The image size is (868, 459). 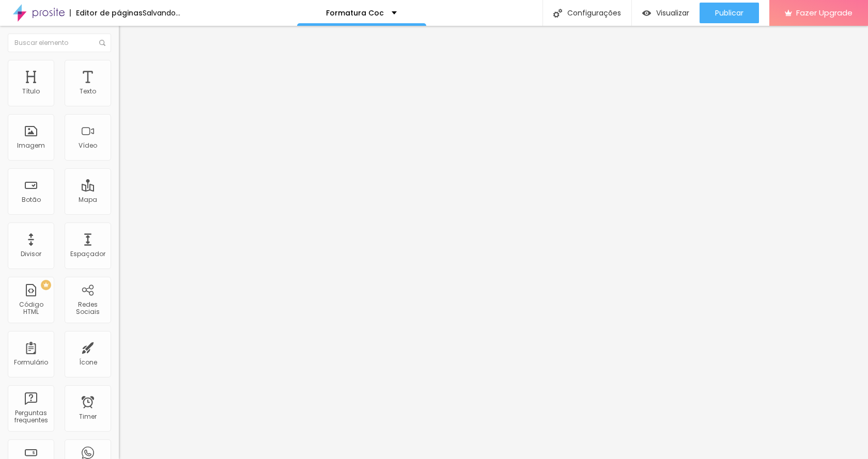 What do you see at coordinates (88, 362) in the screenshot?
I see `div: Ícone` at bounding box center [88, 362].